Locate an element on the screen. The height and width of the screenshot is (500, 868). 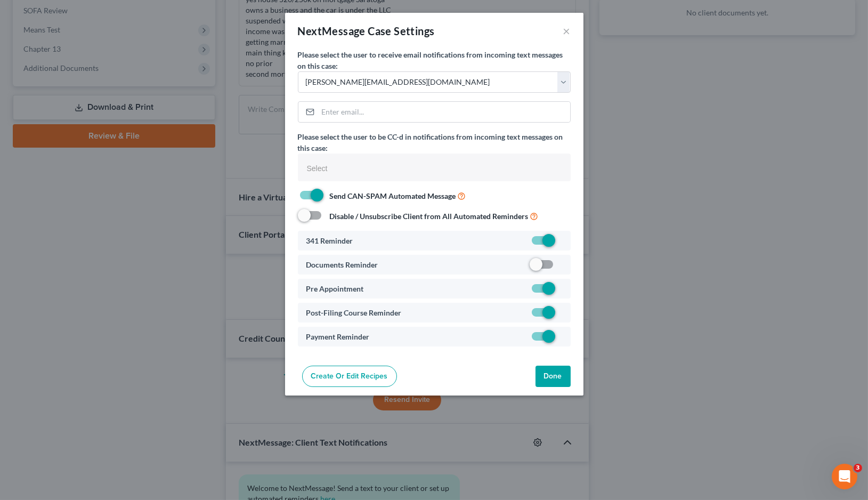
label: Post-Filing Course Reminder is located at coordinates (354, 312).